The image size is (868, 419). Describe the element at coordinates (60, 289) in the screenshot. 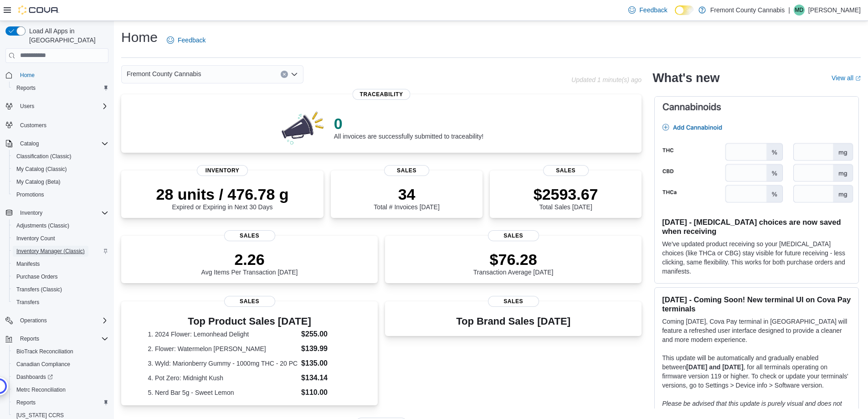

I see `span: Transfers (Classic)` at that location.